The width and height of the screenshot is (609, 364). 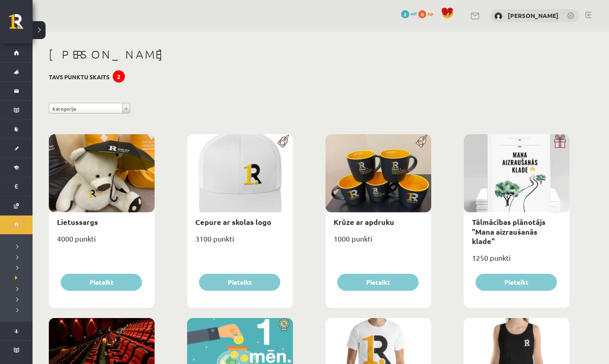 I want to click on div: 4000 punkti, so click(x=102, y=242).